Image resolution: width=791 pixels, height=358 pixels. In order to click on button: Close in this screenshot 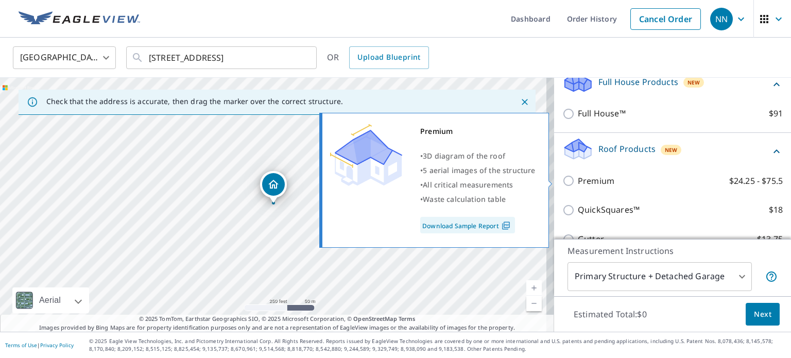, I will do `click(525, 102)`.